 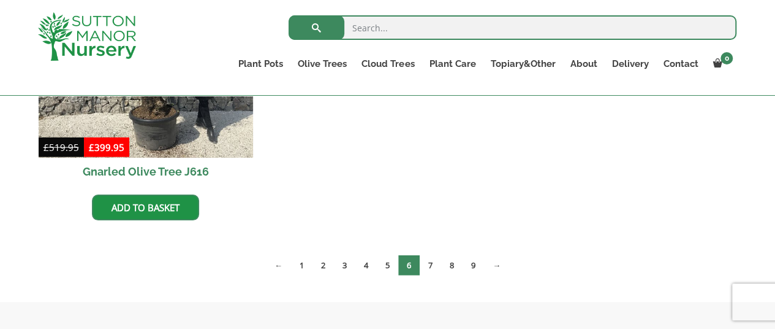 I want to click on a: Page 4, so click(x=366, y=265).